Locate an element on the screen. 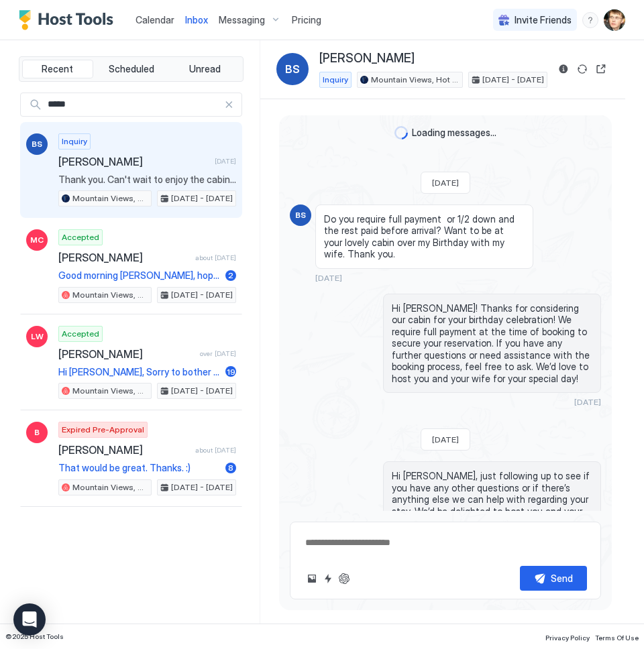 The image size is (644, 649). span: Pricing is located at coordinates (306, 20).